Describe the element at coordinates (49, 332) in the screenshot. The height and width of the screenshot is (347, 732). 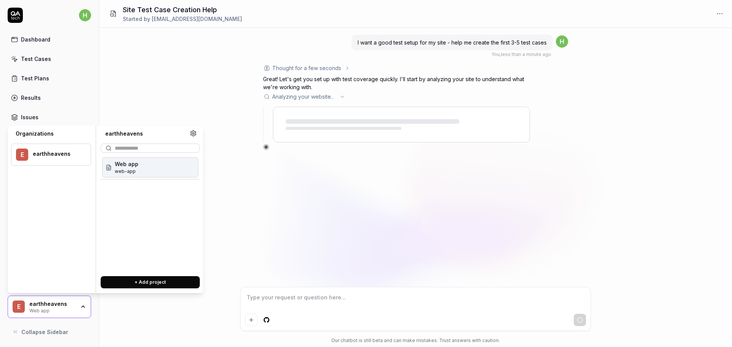
I see `button: Collapse Sidebar` at that location.